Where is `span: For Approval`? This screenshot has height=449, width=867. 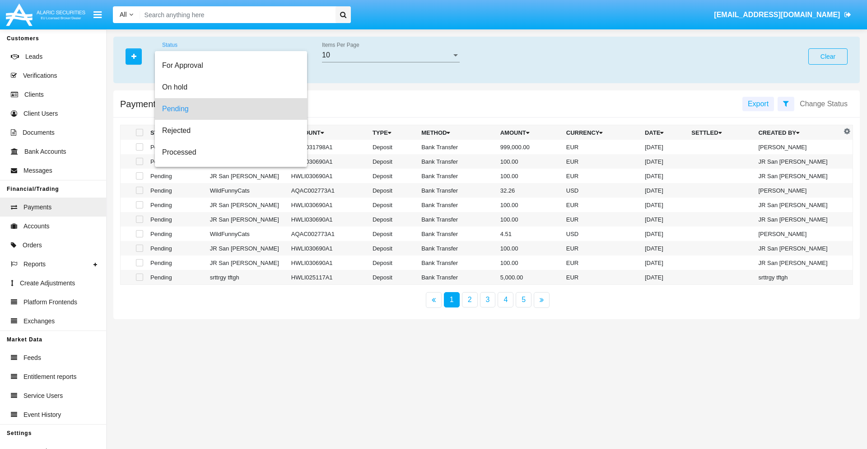 span: For Approval is located at coordinates (231, 65).